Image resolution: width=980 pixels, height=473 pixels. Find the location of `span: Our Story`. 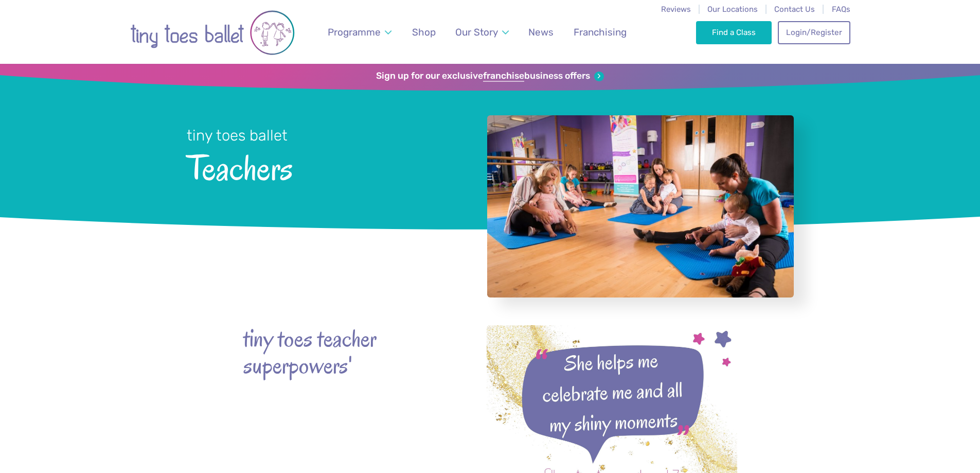

span: Our Story is located at coordinates (477, 32).